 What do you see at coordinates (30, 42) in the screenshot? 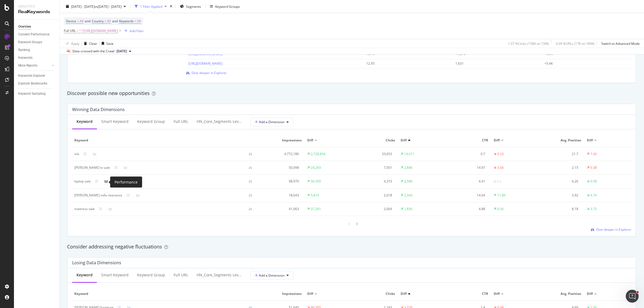
I see `div: Keyword Groups` at bounding box center [30, 42].